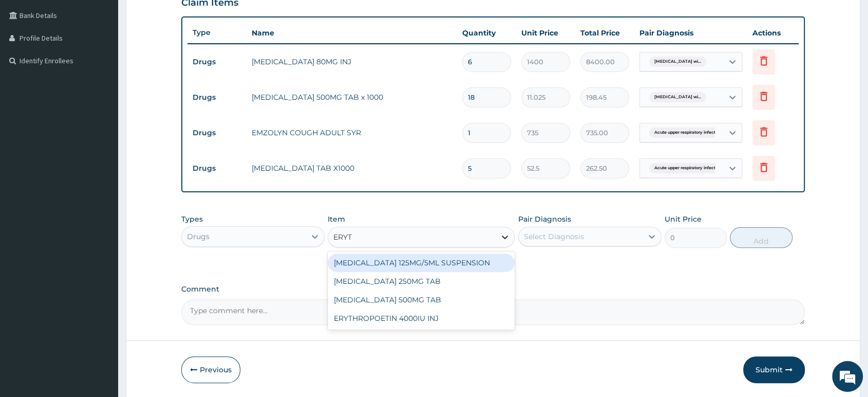 The image size is (868, 397). What do you see at coordinates (605, 33) in the screenshot?
I see `th: Total Price` at bounding box center [605, 33].